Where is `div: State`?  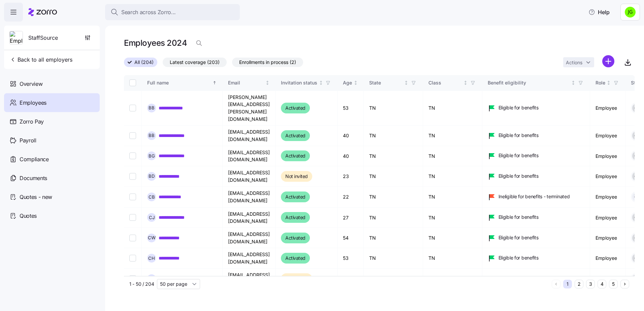
div: State is located at coordinates (386, 83).